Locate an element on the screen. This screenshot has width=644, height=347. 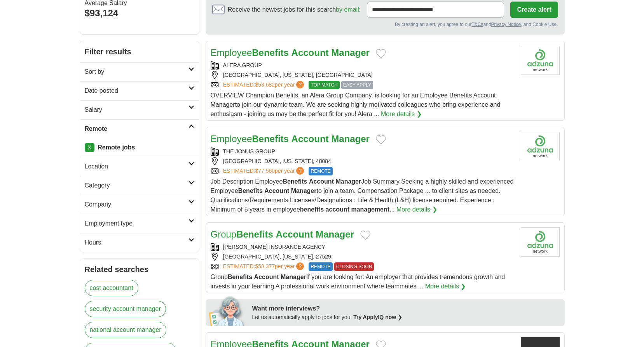
a: Employment type is located at coordinates (140, 224).